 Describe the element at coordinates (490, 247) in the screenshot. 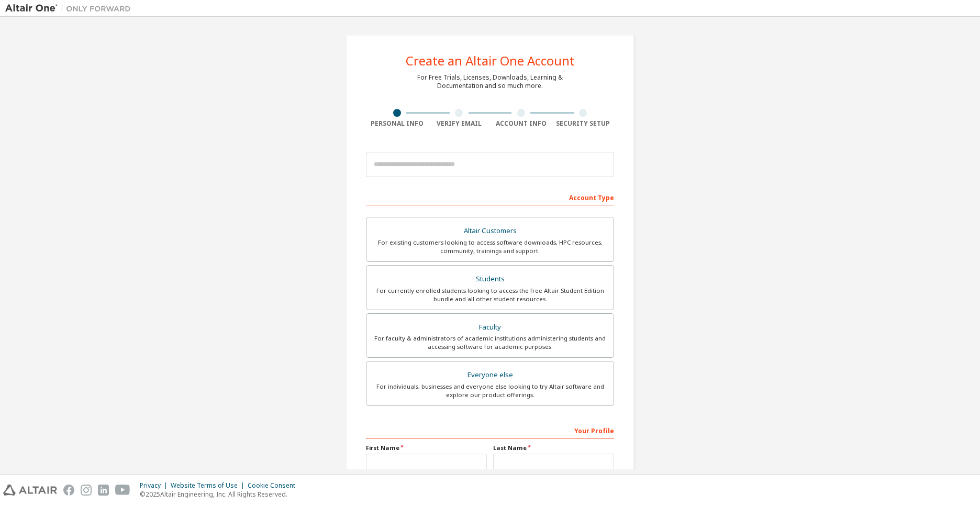

I see `div: For existing customers looking to access software downloads, HPC resources, community, trainings ...` at that location.